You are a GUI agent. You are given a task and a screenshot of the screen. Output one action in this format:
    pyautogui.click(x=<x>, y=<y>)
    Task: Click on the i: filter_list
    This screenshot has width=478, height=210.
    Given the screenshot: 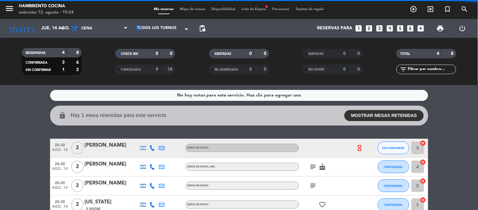 What is the action you would take?
    pyautogui.click(x=403, y=69)
    